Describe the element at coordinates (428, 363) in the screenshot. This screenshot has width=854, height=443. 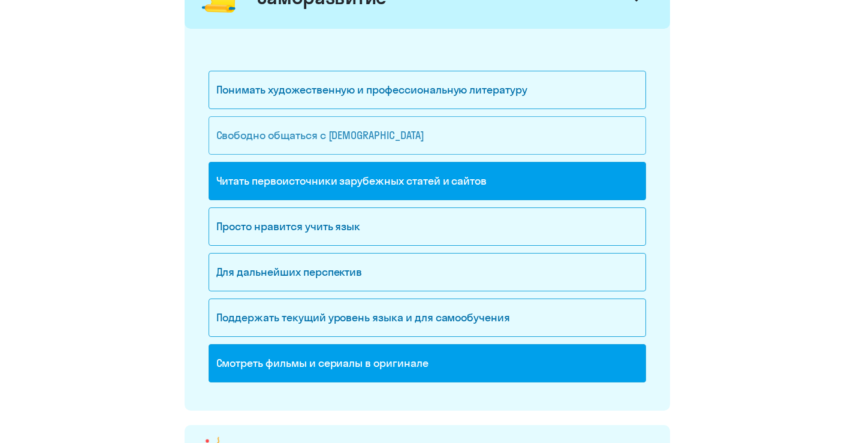
I see `div: Смотреть фильмы и сериалы в оригинале` at that location.